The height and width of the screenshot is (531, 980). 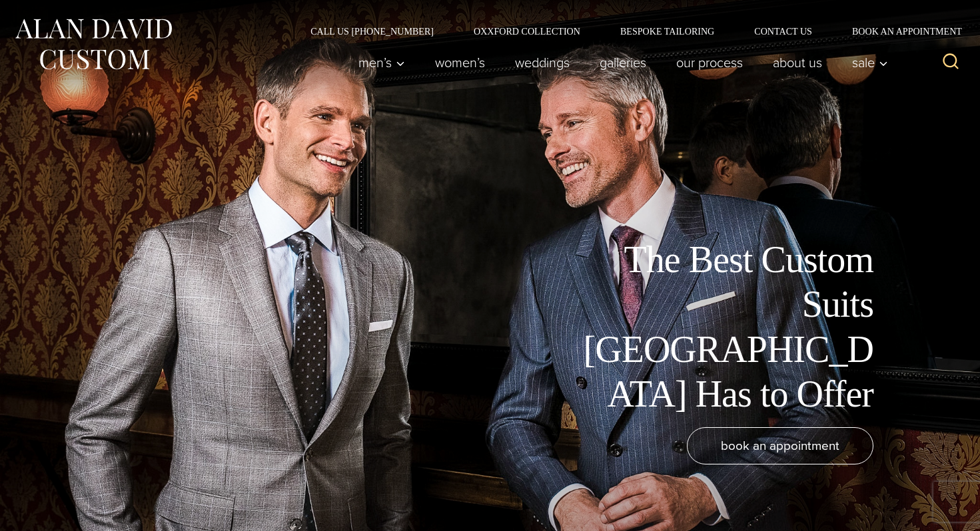 What do you see at coordinates (870, 63) in the screenshot?
I see `span: Sale` at bounding box center [870, 63].